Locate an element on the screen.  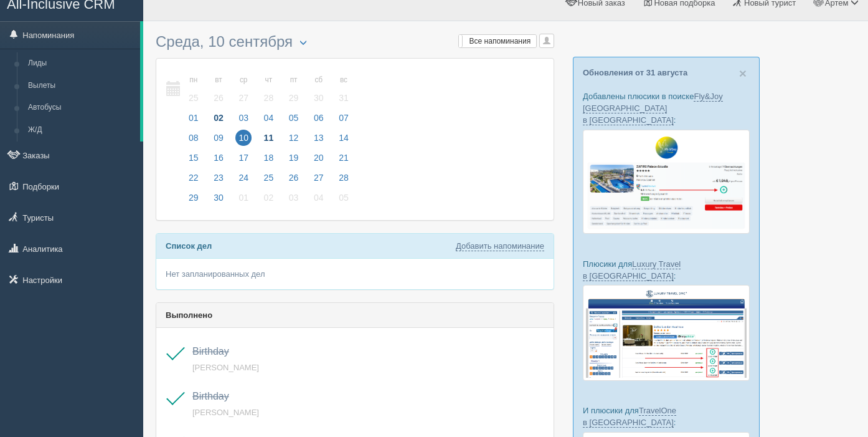
b: Выполнено is located at coordinates (188, 315).